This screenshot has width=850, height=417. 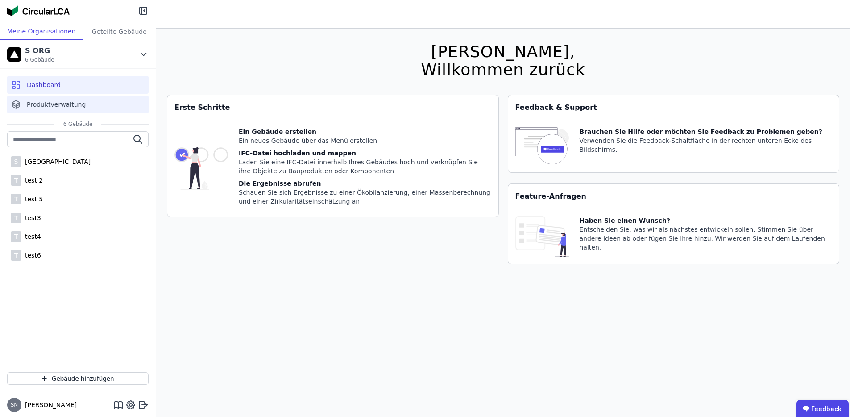 What do you see at coordinates (706, 220) in the screenshot?
I see `div: Haben Sie einen Wunsch?` at bounding box center [706, 220].